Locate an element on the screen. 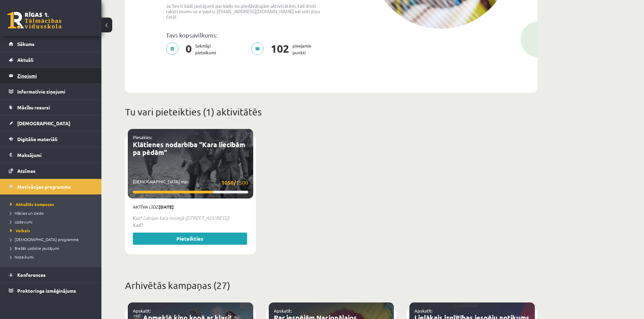  a: Aktuāli is located at coordinates (51, 60).